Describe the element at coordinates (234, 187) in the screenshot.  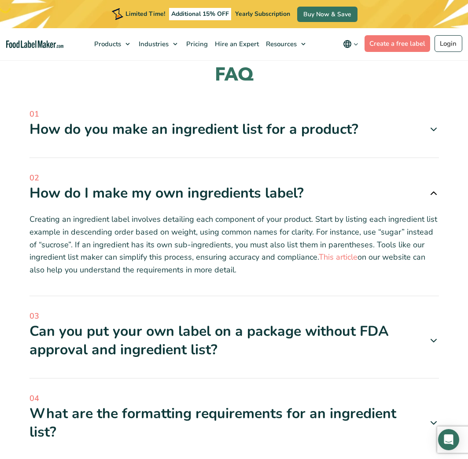
I see `a: 02 How do I make my own ingredients label?` at that location.